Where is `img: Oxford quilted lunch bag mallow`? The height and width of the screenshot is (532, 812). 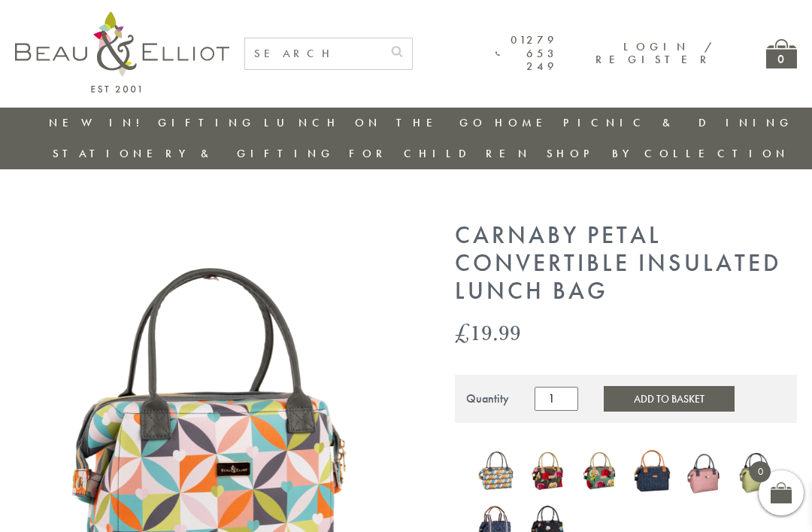 img: Oxford quilted lunch bag mallow is located at coordinates (704, 471).